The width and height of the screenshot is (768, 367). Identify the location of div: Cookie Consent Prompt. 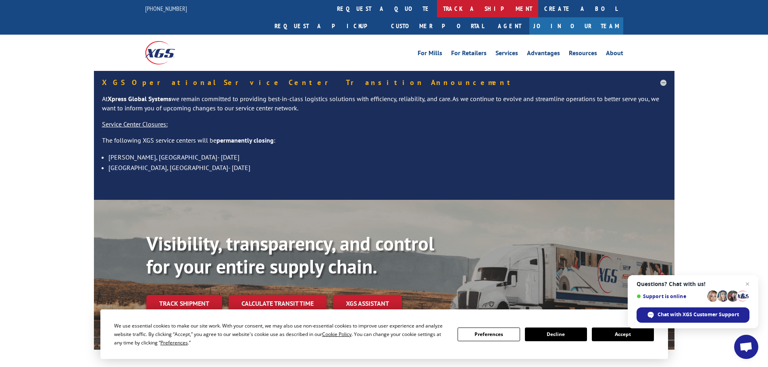
(384, 334).